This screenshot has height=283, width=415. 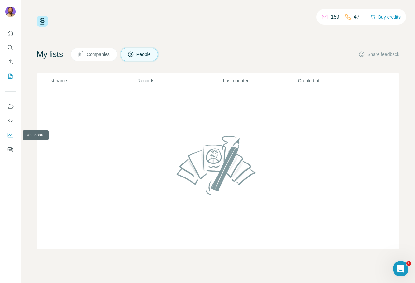 What do you see at coordinates (260, 81) in the screenshot?
I see `p: Last updated` at bounding box center [260, 81].